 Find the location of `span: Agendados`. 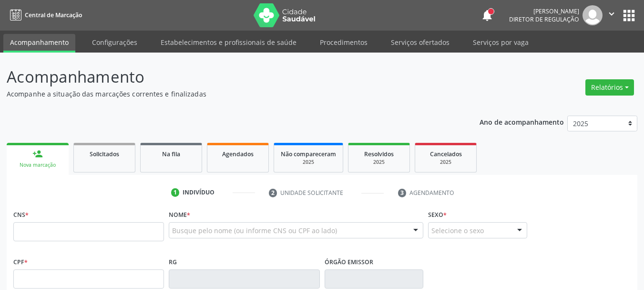

span: Agendados is located at coordinates (238, 154).